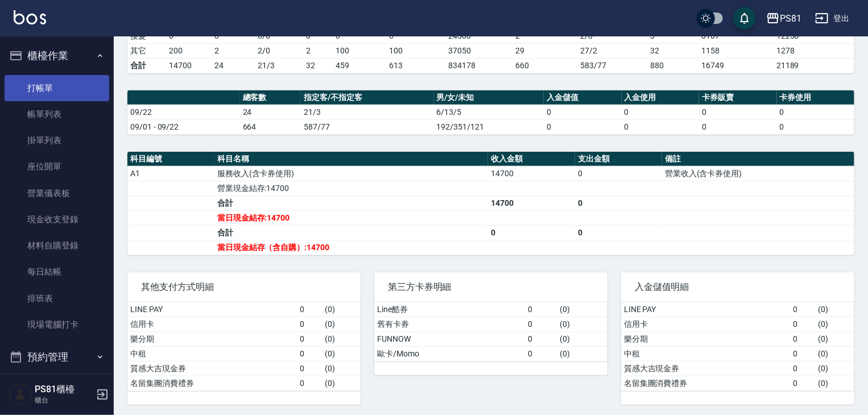  I want to click on div: PS81, so click(791, 18).